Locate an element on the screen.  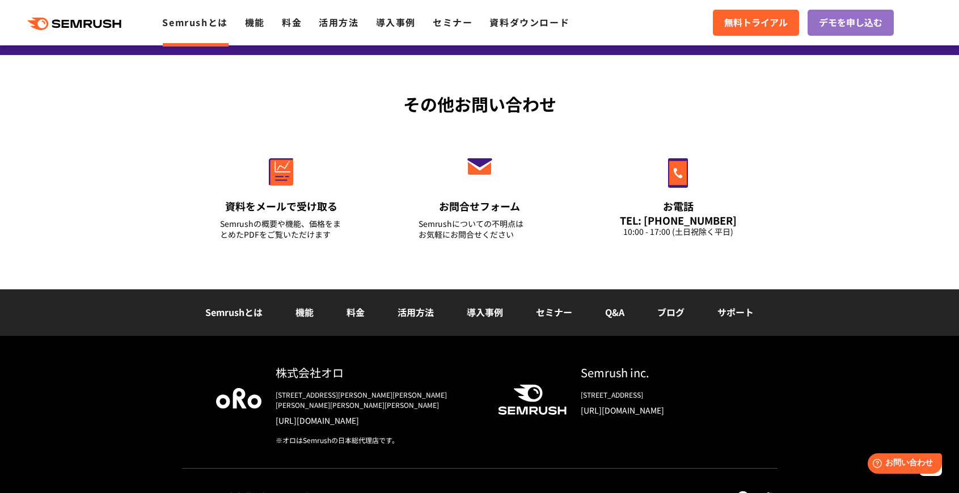
div: お電話 is located at coordinates (678, 206).